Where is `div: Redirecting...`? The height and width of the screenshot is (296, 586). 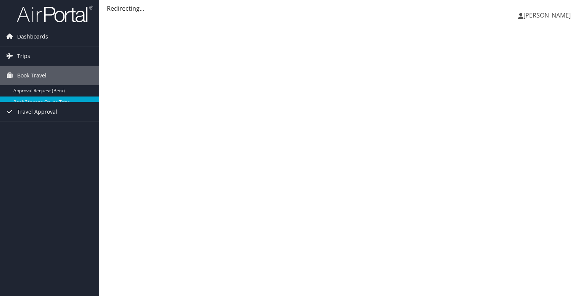
div: Redirecting... is located at coordinates (342, 8).